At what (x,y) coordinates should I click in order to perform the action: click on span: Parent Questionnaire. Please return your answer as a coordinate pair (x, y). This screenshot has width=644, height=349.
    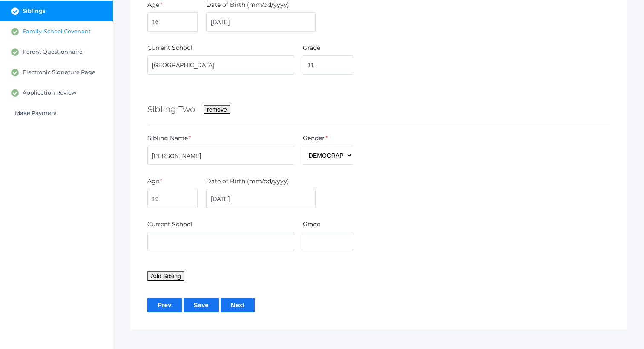
    Looking at the image, I should click on (52, 52).